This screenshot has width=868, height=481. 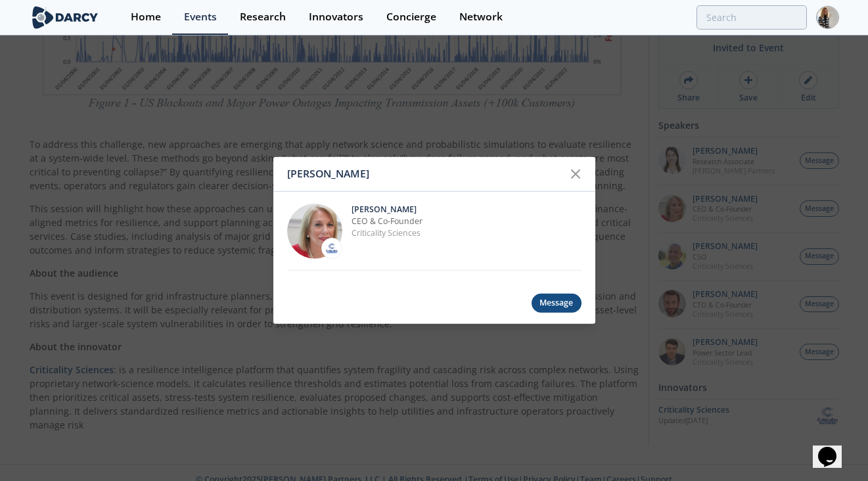 What do you see at coordinates (411, 17) in the screenshot?
I see `div: Concierge` at bounding box center [411, 17].